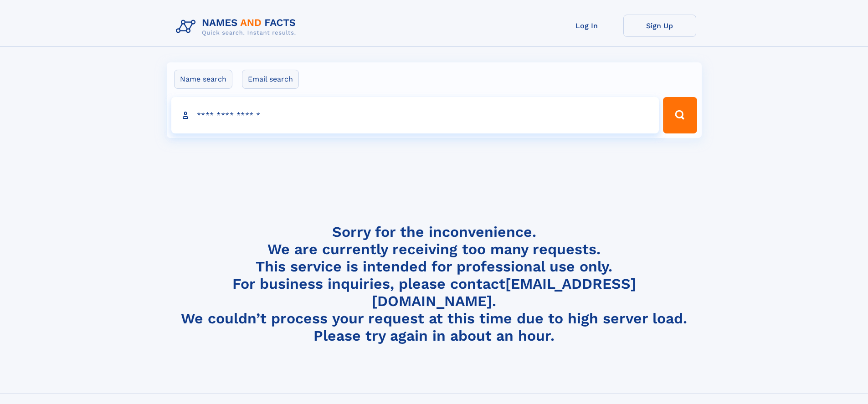 The height and width of the screenshot is (404, 868). What do you see at coordinates (587, 25) in the screenshot?
I see `a: Log In` at bounding box center [587, 25].